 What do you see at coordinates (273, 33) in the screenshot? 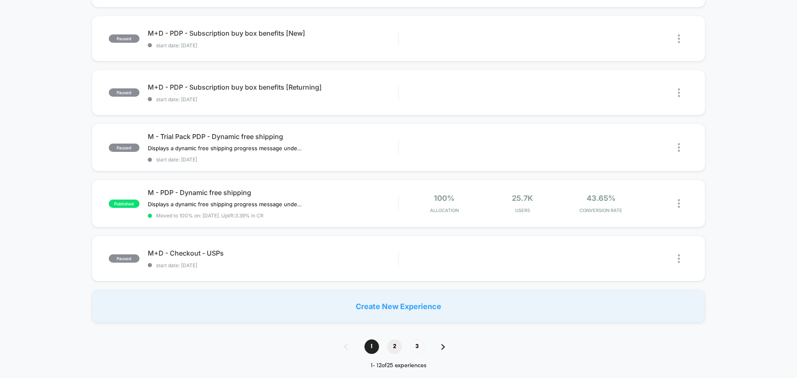
I see `span: M+D - PDP - Subscription buy box benefits [New]` at bounding box center [273, 33].